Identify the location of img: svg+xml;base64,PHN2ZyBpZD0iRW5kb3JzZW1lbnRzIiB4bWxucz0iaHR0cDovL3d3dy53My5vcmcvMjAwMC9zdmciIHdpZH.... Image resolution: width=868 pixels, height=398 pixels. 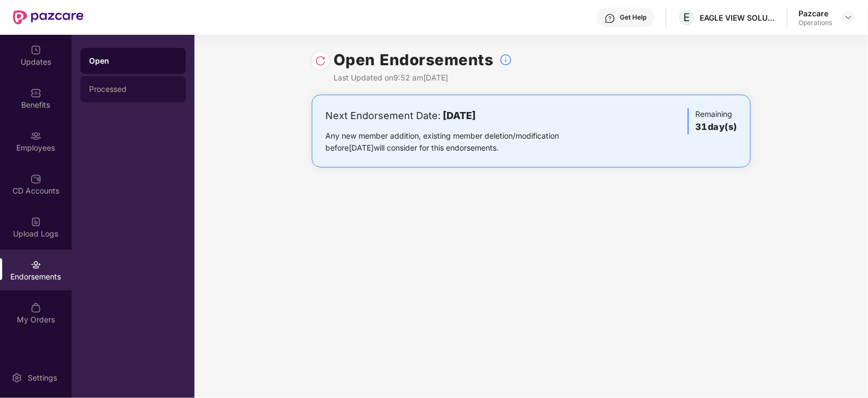
(36, 265).